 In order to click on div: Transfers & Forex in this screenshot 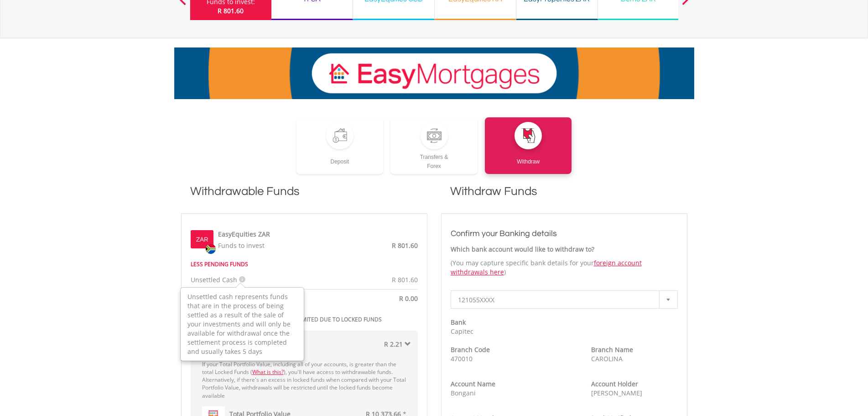, I will do `click(434, 160)`.